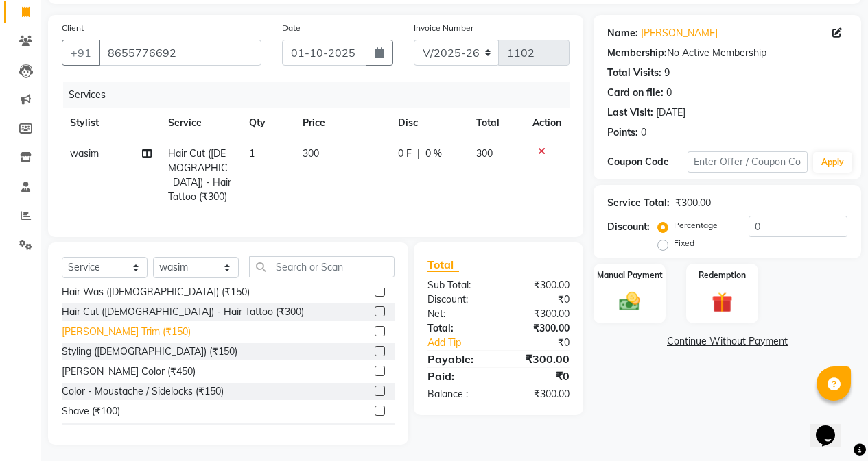  I want to click on label: Percentage, so click(696, 226).